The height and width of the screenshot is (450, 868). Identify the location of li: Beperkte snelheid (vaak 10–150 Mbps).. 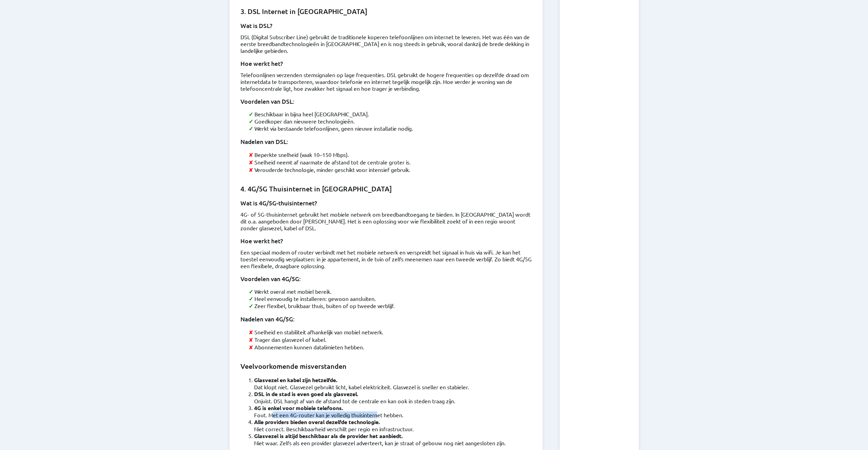
(390, 155).